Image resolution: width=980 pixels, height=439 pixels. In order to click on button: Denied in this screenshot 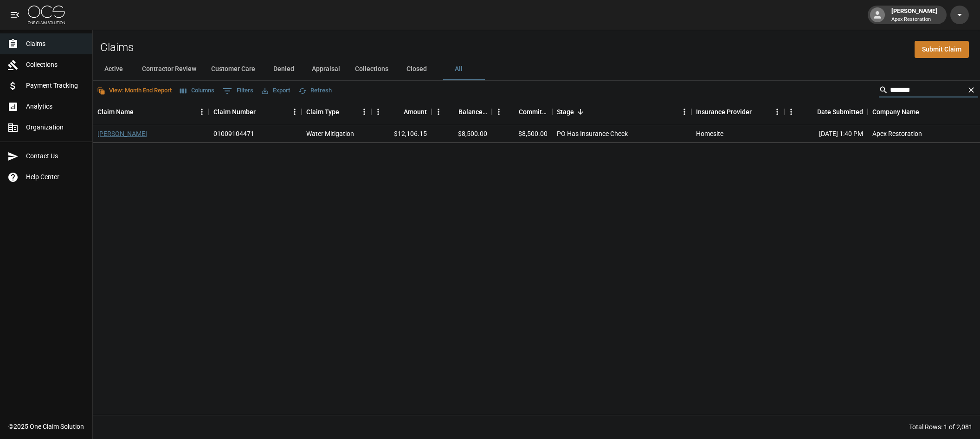, I will do `click(283, 69)`.